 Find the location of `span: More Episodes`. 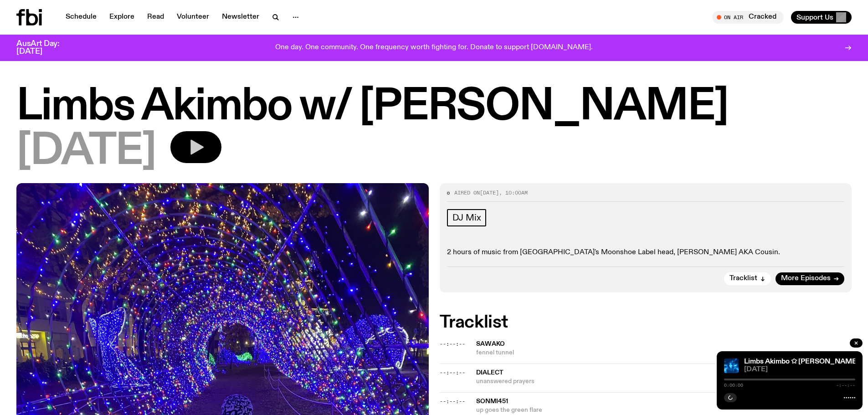

span: More Episodes is located at coordinates (805, 278).